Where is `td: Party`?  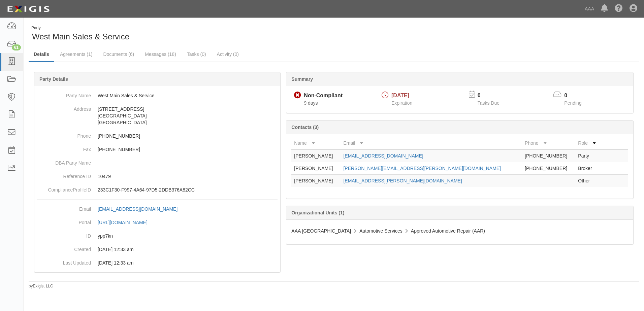
td: Party is located at coordinates (588, 156).